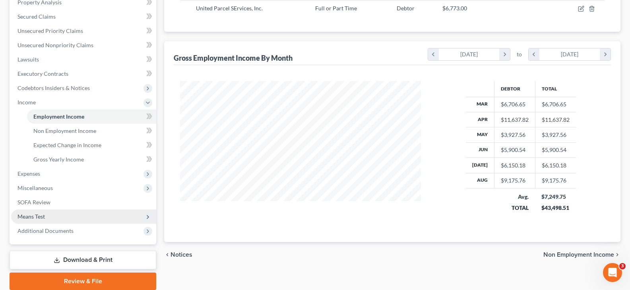  What do you see at coordinates (59, 116) in the screenshot?
I see `span: Employment Income` at bounding box center [59, 116].